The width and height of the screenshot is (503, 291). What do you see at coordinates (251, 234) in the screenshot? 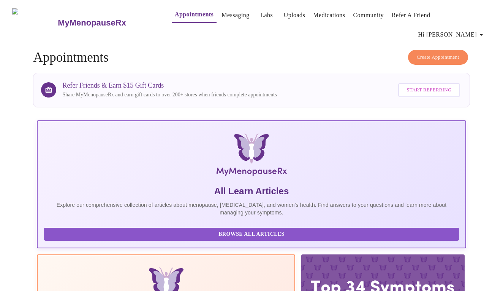
I see `span: Browse All Articles` at bounding box center [251, 234].